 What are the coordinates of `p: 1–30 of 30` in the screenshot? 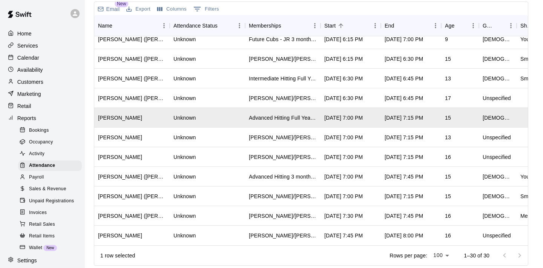 It's located at (476, 255).